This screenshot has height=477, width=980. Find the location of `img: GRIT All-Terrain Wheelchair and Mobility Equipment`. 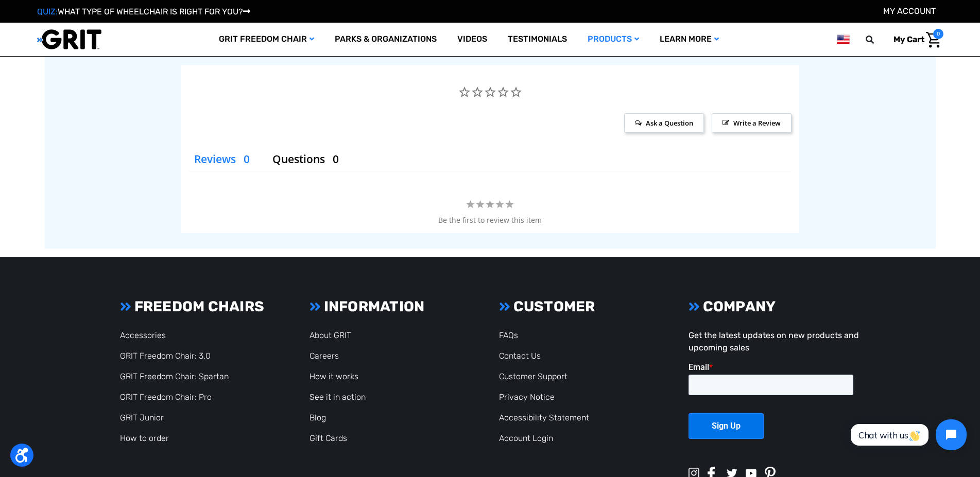

img: GRIT All-Terrain Wheelchair and Mobility Equipment is located at coordinates (69, 39).